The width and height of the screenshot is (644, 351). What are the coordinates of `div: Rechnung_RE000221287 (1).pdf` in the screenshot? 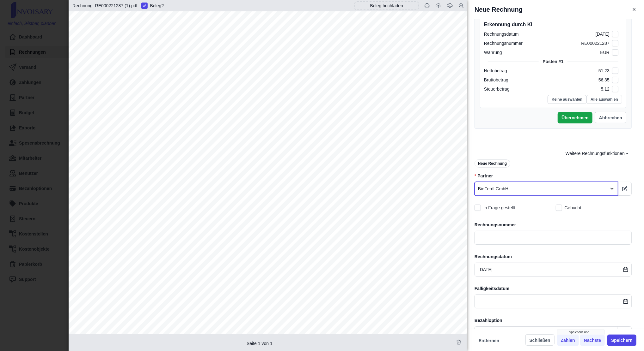 It's located at (105, 6).